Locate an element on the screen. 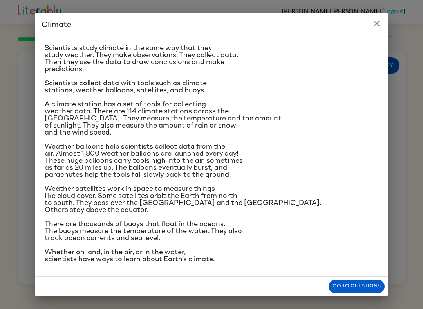  span: Whether on land, in the air, or in the water, scientists have ways to learn about Earth’s climate. is located at coordinates (130, 256).